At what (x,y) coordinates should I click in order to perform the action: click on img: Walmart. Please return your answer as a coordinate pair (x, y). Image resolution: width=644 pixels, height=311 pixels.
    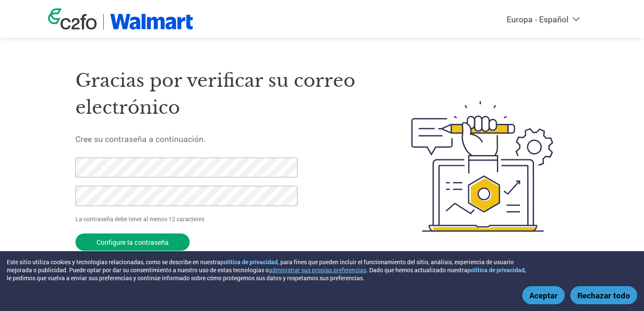
    Looking at the image, I should click on (151, 22).